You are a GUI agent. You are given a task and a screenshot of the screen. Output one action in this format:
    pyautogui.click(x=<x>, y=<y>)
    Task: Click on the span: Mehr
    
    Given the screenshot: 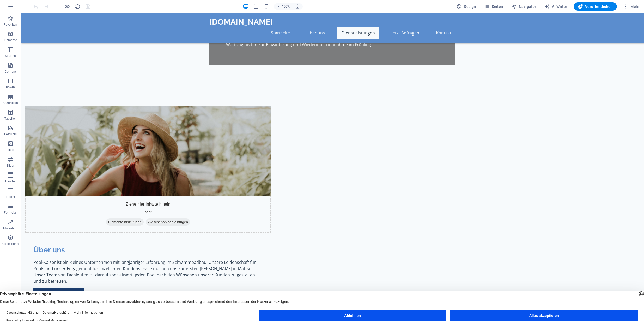 What is the action you would take?
    pyautogui.click(x=631, y=7)
    